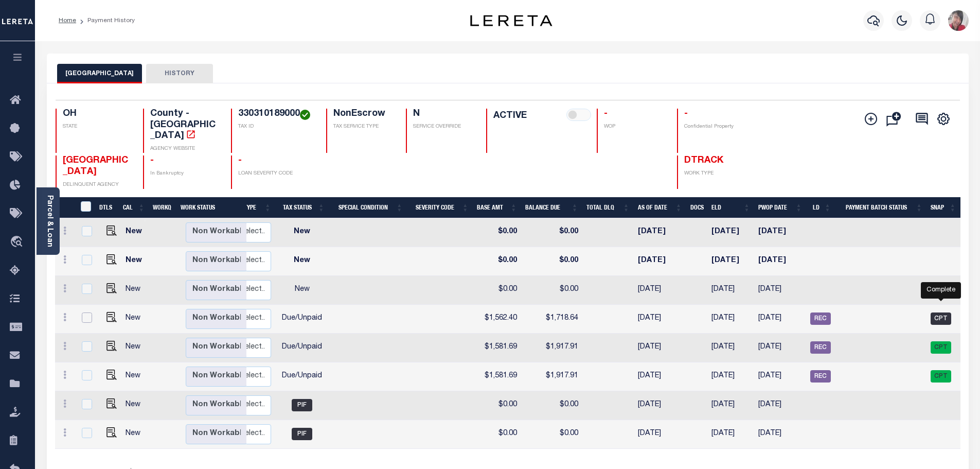  I want to click on th: &nbsp;&nbsp;&nbsp;&nbsp;&nbsp;&nbsp;&nbsp;&nbsp;&nbsp;&nbsp;, so click(65, 207).